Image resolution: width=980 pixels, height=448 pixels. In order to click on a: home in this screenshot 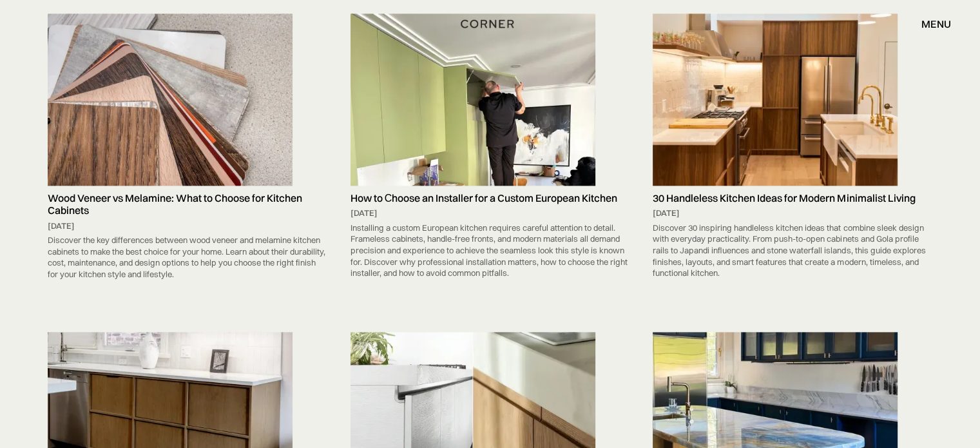, I will do `click(490, 24)`.